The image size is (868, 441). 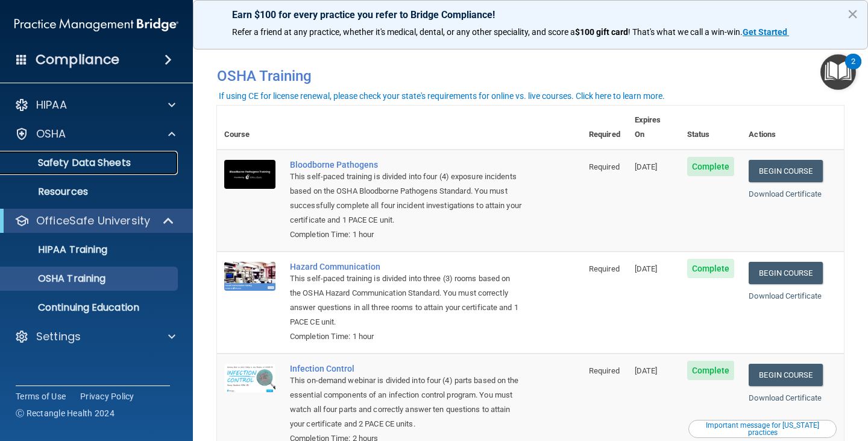 I want to click on button: Read this if you are a dental practitioner in the state of CA, so click(x=763, y=429).